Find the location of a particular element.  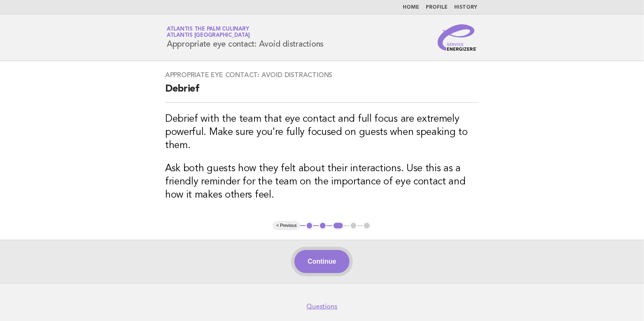

h3: Debrief with the team that eye contact and full focus are extremely powerful. Make sure you're fu... is located at coordinates (322, 132).